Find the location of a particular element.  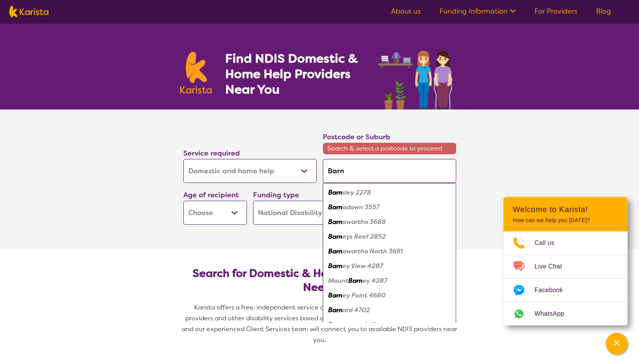

div: Barndioota 5434 is located at coordinates (390, 325).